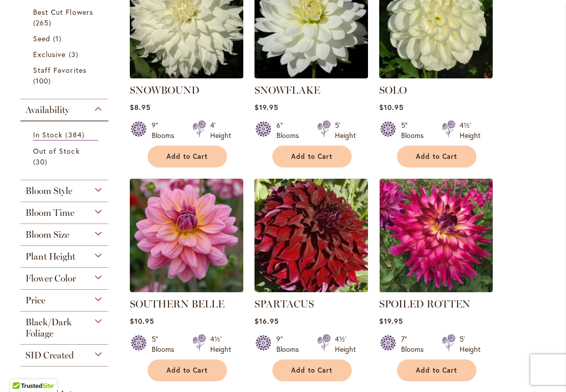 This screenshot has height=392, width=566. What do you see at coordinates (43, 81) in the screenshot?
I see `span: 100` at bounding box center [43, 81].